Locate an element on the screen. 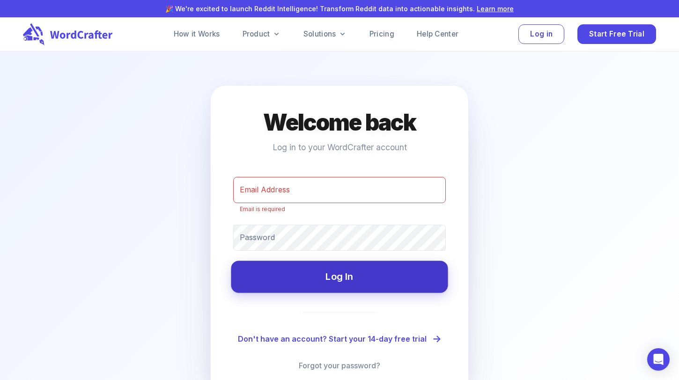 This screenshot has width=679, height=380. span: Log in is located at coordinates (541, 34).